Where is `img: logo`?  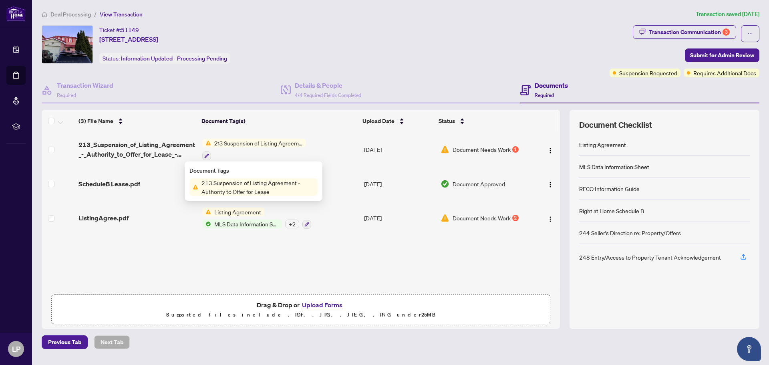
img: logo is located at coordinates (16, 13).